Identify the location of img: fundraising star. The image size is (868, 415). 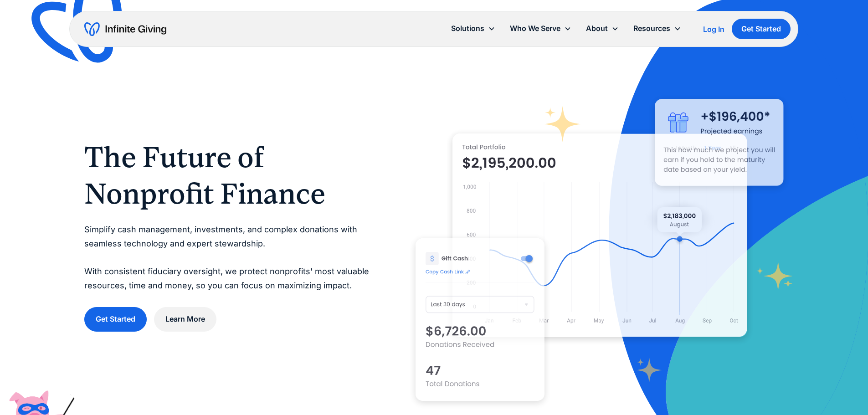
(775, 275).